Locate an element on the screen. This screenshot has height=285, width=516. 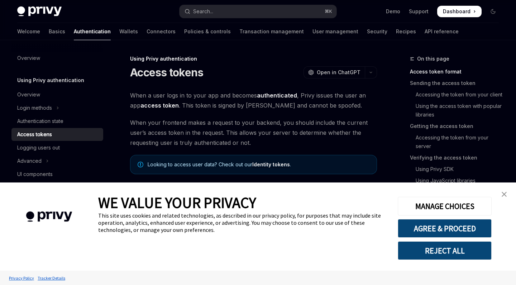
a: Support is located at coordinates (418, 11).